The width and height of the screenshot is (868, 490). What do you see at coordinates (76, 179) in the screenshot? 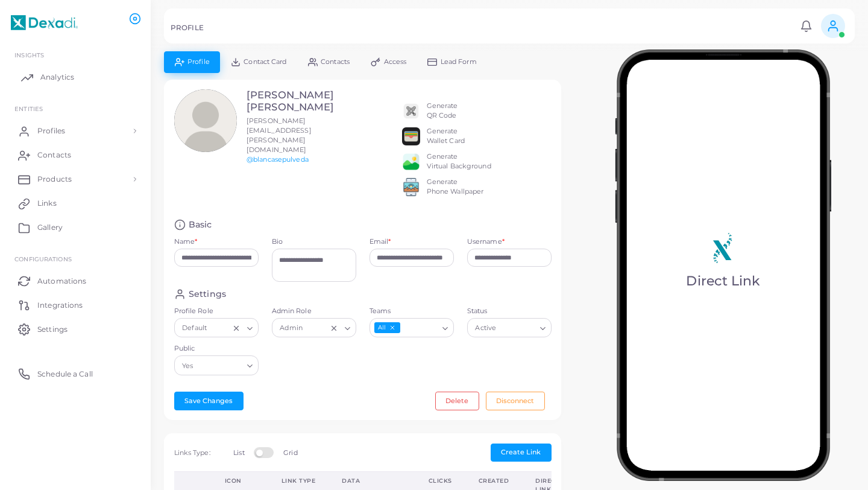
I see `a: Products` at bounding box center [76, 179].